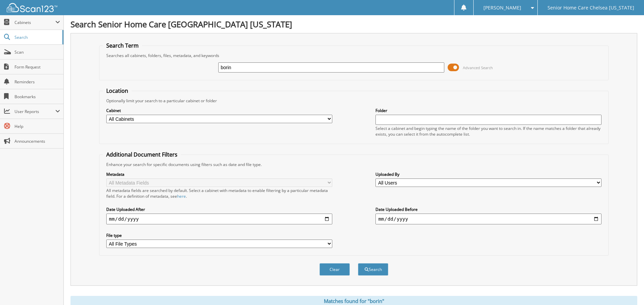 The height and width of the screenshot is (305, 644). What do you see at coordinates (123, 46) in the screenshot?
I see `legend: Search Term` at bounding box center [123, 46].